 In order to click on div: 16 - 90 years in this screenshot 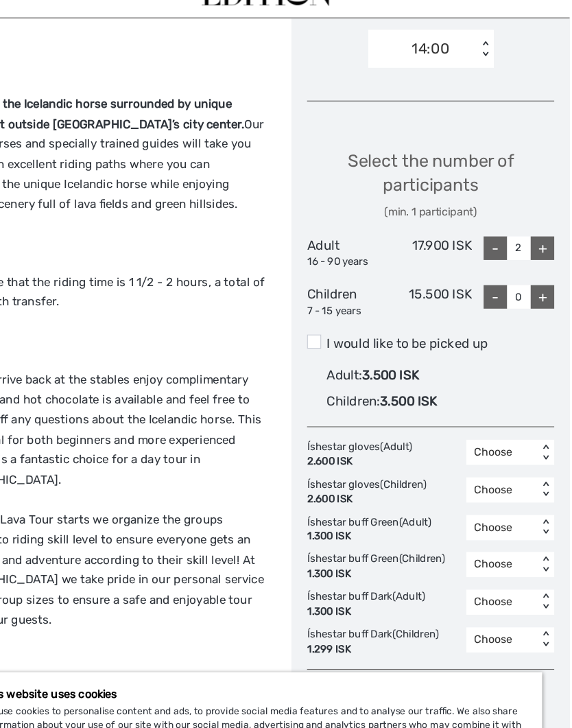, I will do `click(368, 268)`.